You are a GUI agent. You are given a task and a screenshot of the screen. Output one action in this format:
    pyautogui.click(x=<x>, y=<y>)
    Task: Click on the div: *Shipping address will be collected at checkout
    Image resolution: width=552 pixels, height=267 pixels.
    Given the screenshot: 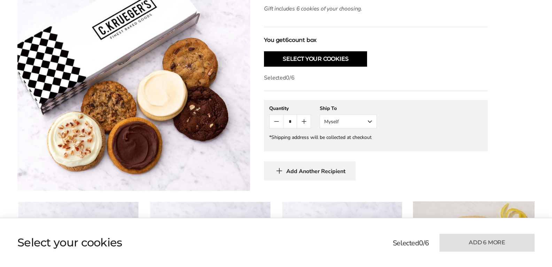 What is the action you would take?
    pyautogui.click(x=376, y=137)
    